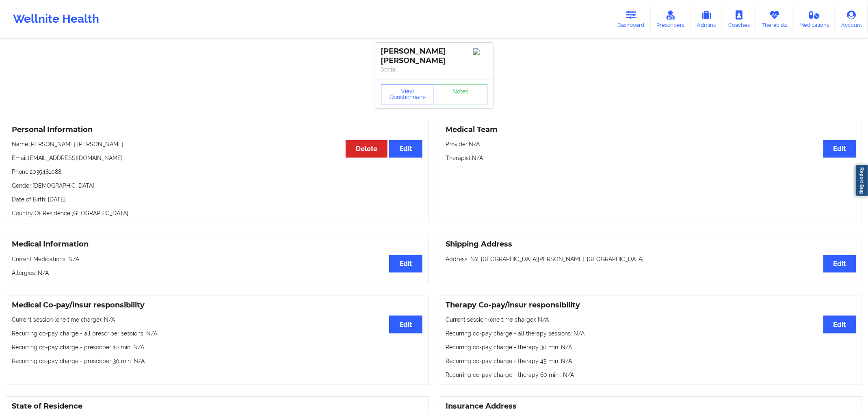 This screenshot has width=868, height=411. I want to click on button: View Questionnaire, so click(408, 94).